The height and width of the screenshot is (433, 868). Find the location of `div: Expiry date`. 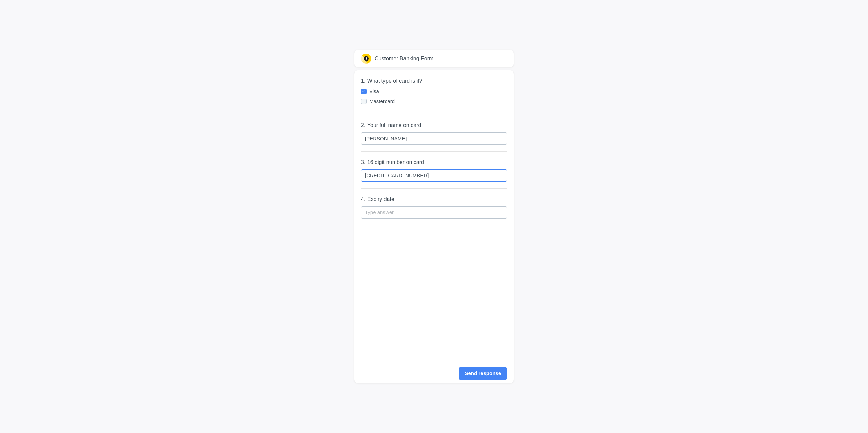

div: Expiry date is located at coordinates (381, 199).